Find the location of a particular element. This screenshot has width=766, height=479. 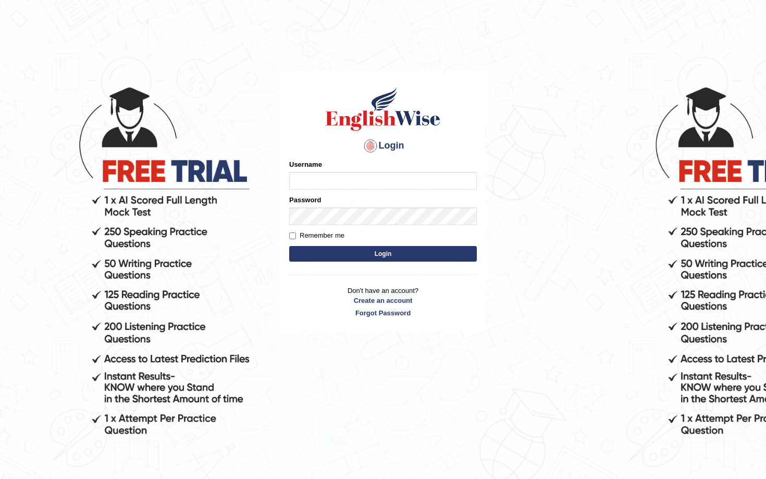

label: Remember me is located at coordinates (317, 235).